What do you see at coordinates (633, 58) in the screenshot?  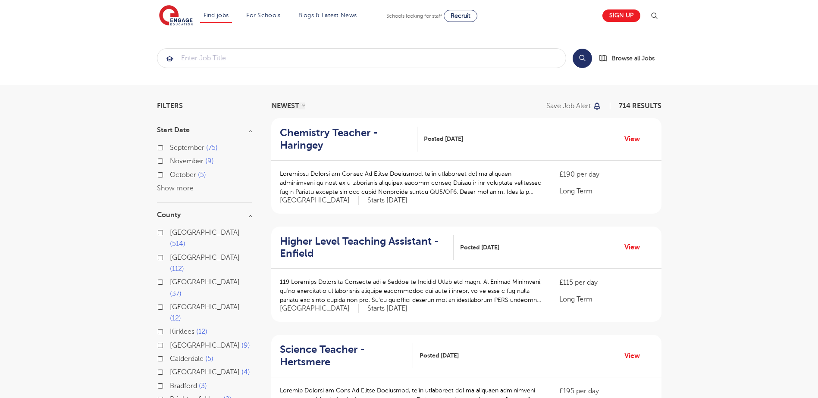 I see `span: Browse all Jobs` at bounding box center [633, 58].